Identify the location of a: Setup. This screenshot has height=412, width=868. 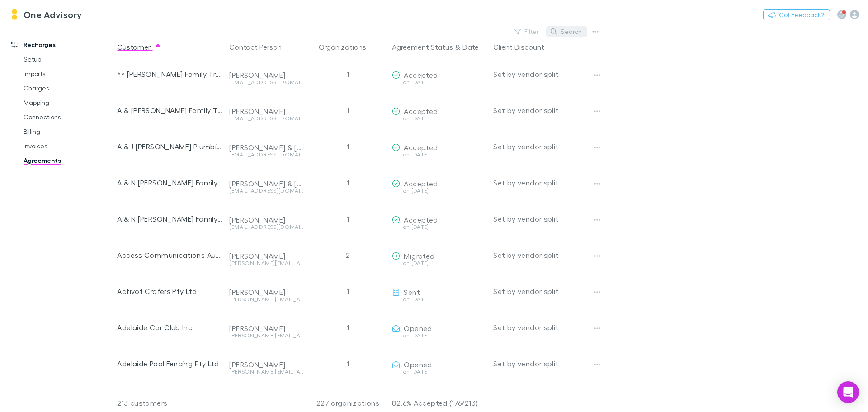
(68, 60).